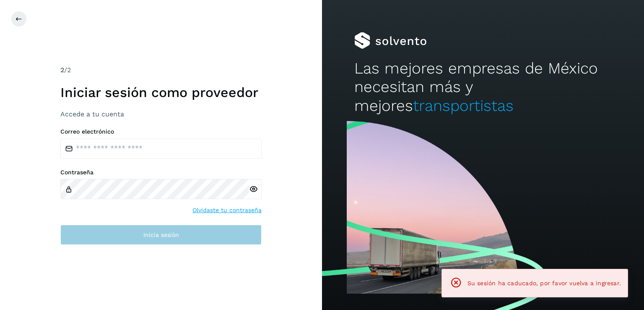  I want to click on h1: Iniciar sesión como proveedor, so click(161, 92).